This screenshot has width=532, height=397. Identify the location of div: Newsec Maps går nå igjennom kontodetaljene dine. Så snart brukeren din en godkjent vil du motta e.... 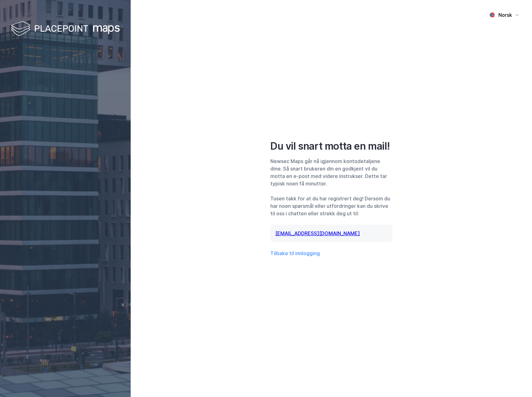
(331, 172).